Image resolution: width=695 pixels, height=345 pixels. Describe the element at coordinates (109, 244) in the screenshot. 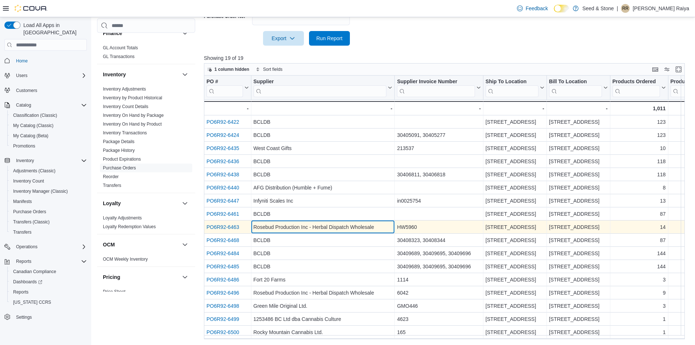

I see `h3: OCM` at that location.